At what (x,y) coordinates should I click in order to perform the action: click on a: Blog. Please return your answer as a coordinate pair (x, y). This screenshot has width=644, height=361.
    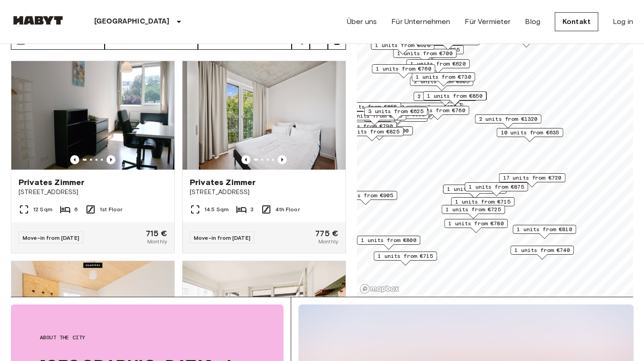
    Looking at the image, I should click on (532, 22).